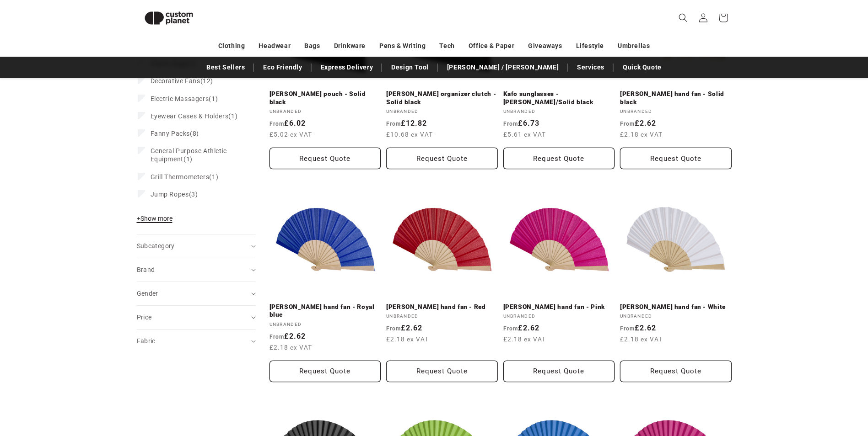 This screenshot has width=868, height=436. What do you see at coordinates (170, 194) in the screenshot?
I see `span: Jump Ropes` at bounding box center [170, 194].